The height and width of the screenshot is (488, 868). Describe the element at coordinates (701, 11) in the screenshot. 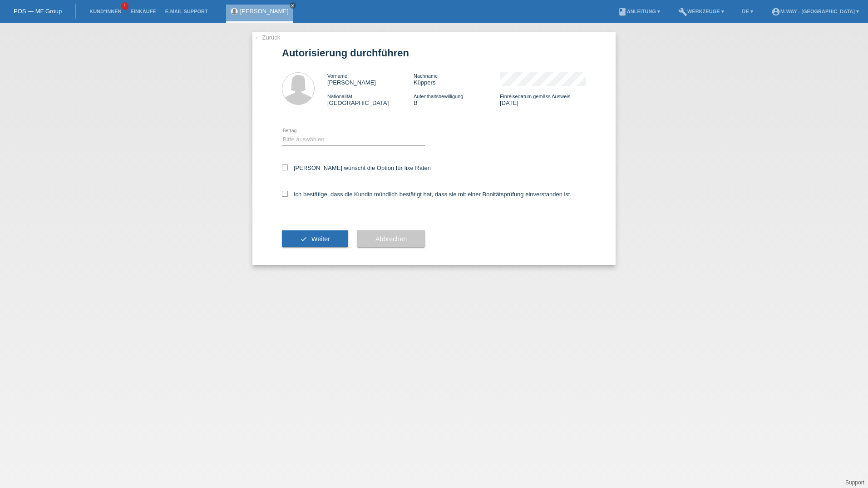

I see `a: buildWerkzeuge ▾` at that location.